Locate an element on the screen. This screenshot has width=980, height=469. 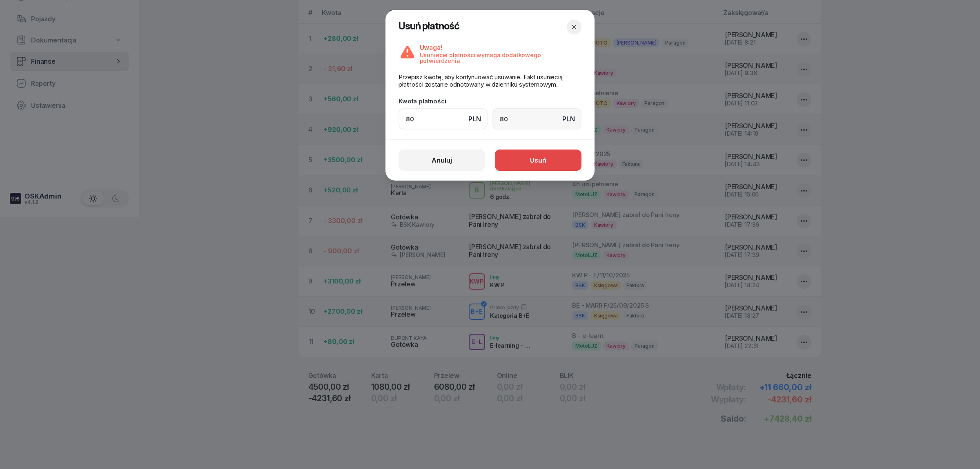
div: Usunięcie płatności wymaga dodatkowego potwierdzenia is located at coordinates (500, 58).